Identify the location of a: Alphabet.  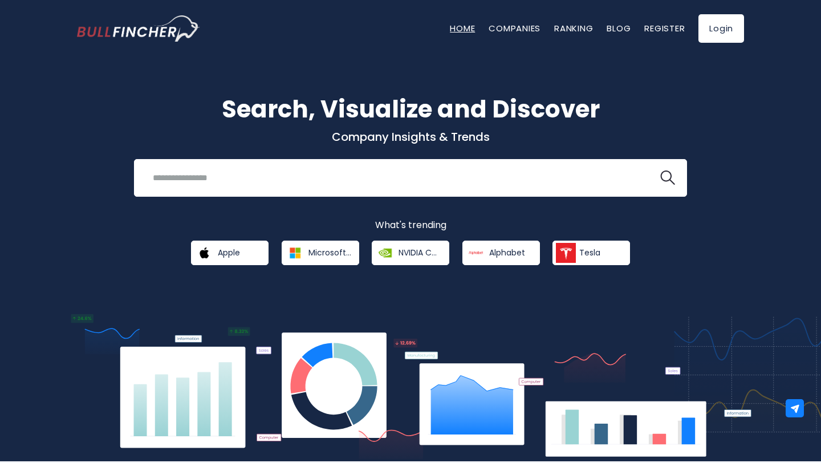
(501, 253).